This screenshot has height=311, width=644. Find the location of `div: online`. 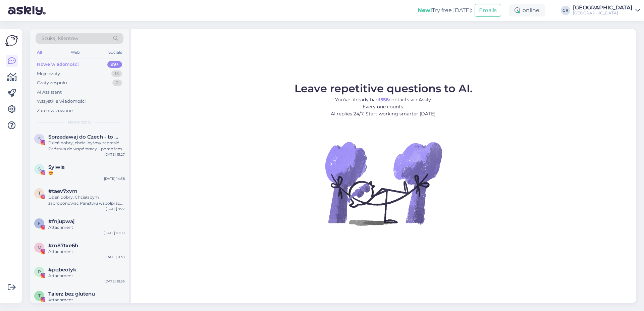

div: online is located at coordinates (527, 10).